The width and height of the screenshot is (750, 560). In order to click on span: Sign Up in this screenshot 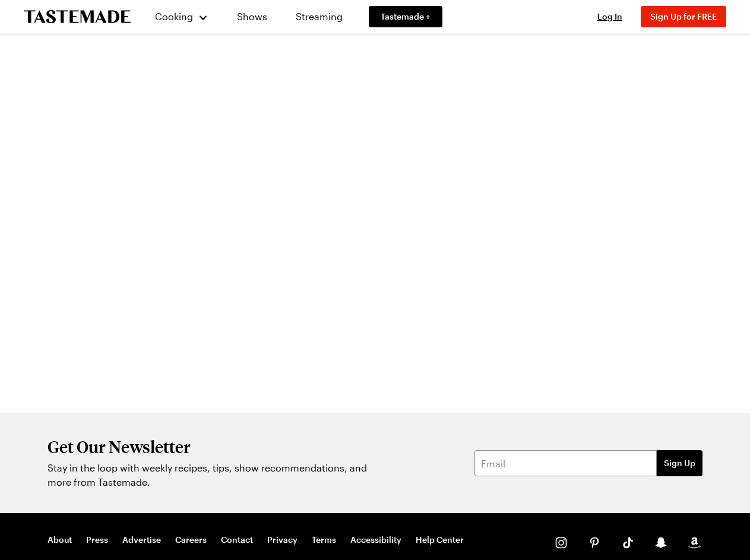, I will do `click(679, 463)`.